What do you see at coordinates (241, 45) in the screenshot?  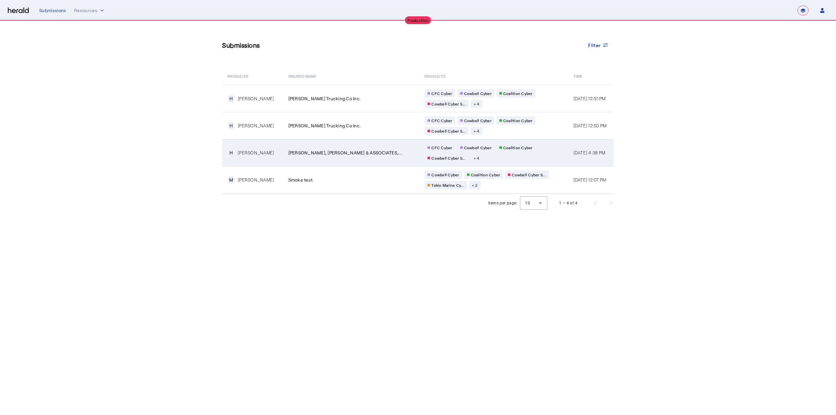 I see `h3: Submissions` at bounding box center [241, 45].